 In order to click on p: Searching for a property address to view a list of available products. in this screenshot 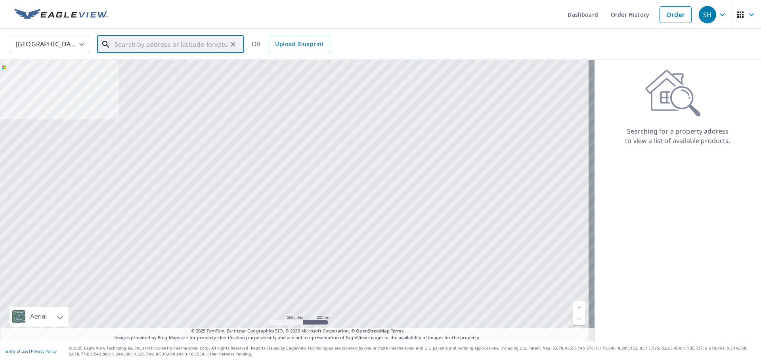, I will do `click(678, 136)`.